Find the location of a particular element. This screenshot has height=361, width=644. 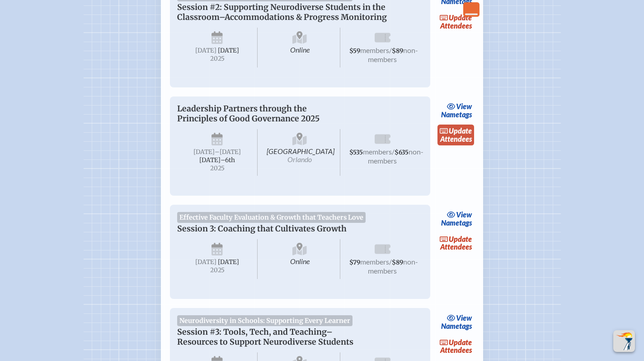

p: Leadership Partners through the Principles of Good Governance 2025 is located at coordinates (291, 113).